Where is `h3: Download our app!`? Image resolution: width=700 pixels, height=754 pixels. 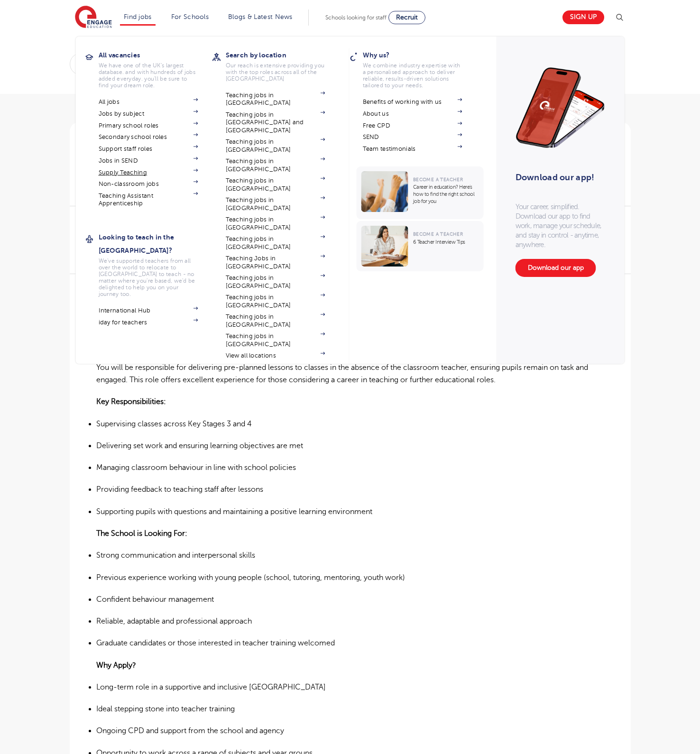 h3: Download our app! is located at coordinates (558, 178).